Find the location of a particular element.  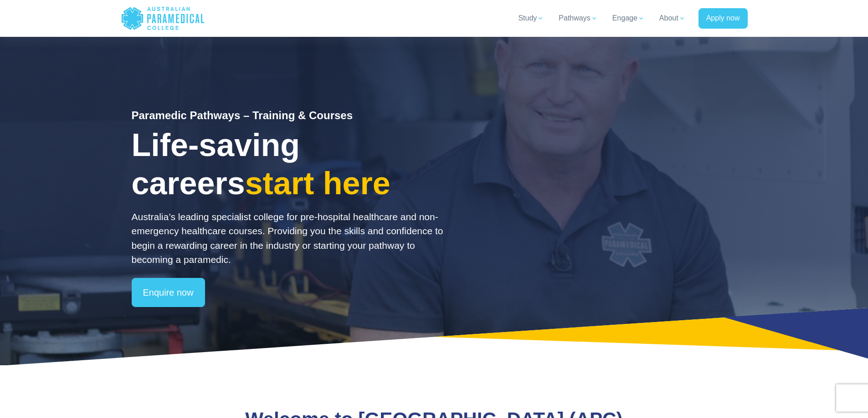

a: About is located at coordinates (673, 18).